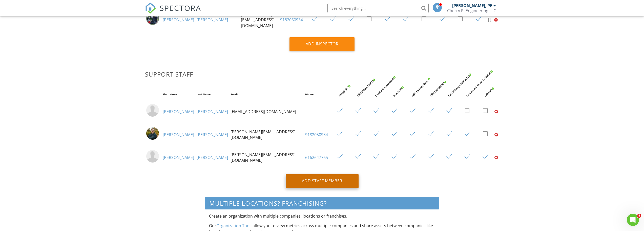 The image size is (644, 231). Describe the element at coordinates (462, 81) in the screenshot. I see `div: Can manage contacts?` at that location.